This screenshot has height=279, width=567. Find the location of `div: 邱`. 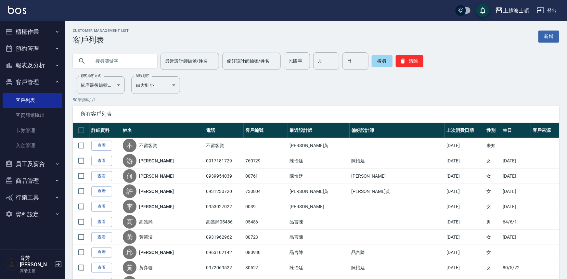

div: 邱 is located at coordinates (130, 253).